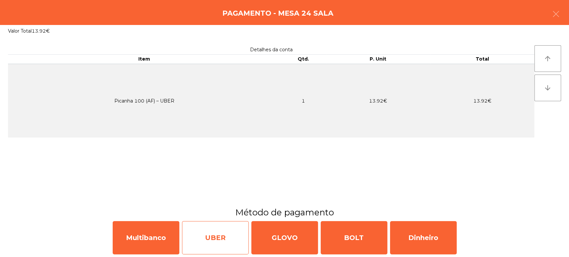 This screenshot has height=257, width=569. What do you see at coordinates (548, 59) in the screenshot?
I see `i: arrow_upward` at bounding box center [548, 59].